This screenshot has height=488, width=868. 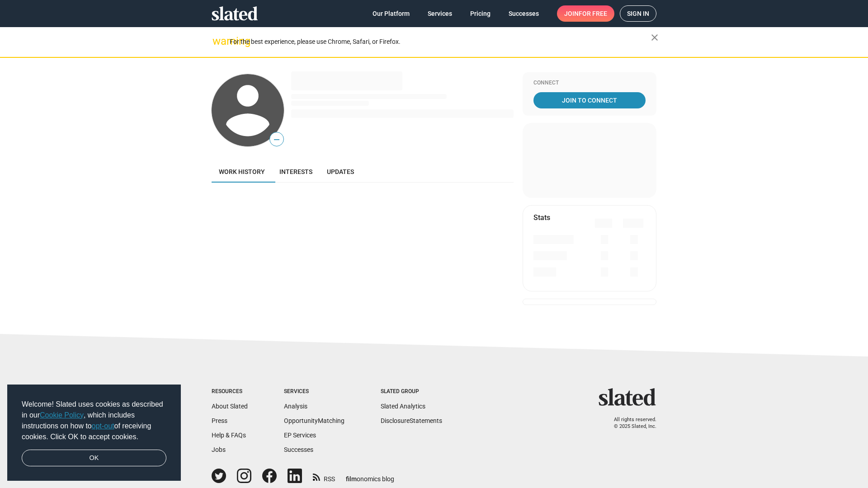 What do you see at coordinates (230, 406) in the screenshot?
I see `a: About Slated` at bounding box center [230, 406].